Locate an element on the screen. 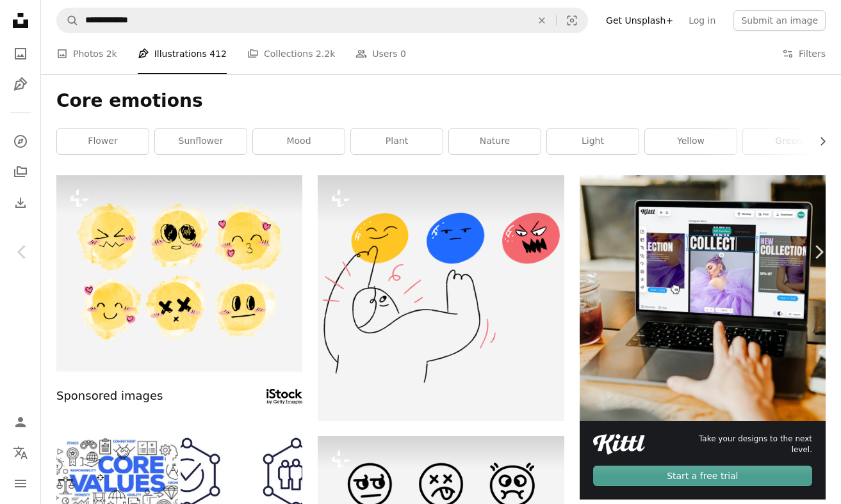 The image size is (841, 504). a: Next is located at coordinates (819, 252).